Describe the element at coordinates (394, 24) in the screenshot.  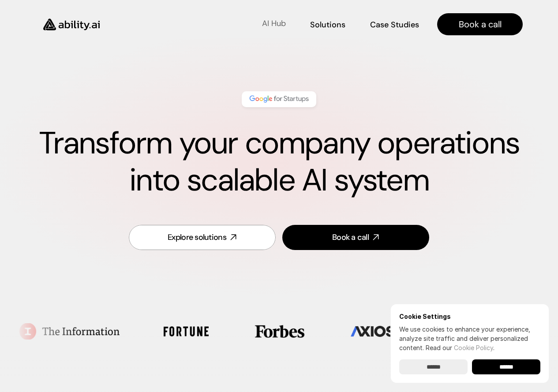
I see `a: Case Studies` at that location.